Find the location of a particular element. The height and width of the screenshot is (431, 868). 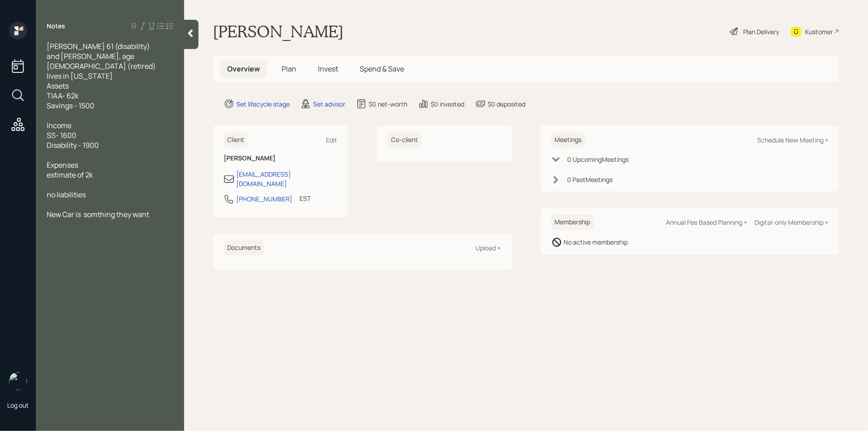

span: TIAA- 62k is located at coordinates (63, 96).